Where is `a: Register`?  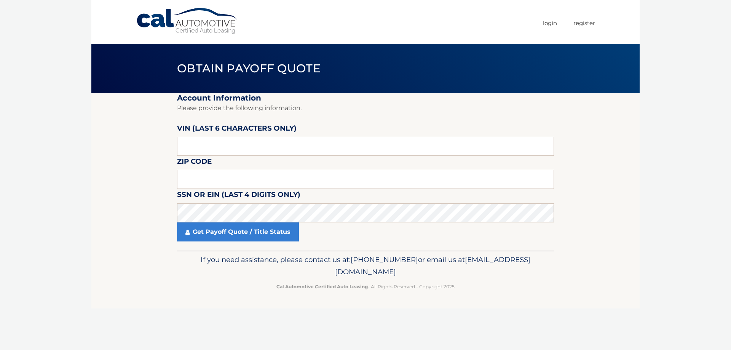
a: Register is located at coordinates (584, 23).